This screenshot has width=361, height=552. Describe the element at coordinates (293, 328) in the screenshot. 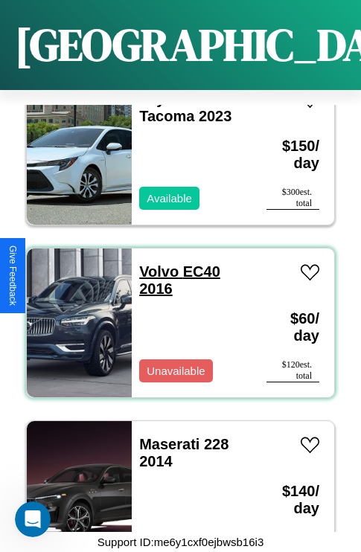

I see `h3: $ 60 / day` at that location.